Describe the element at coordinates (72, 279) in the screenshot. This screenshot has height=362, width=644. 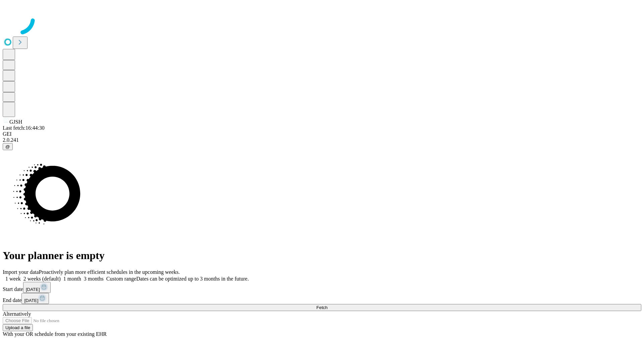
I see `span: 1 month` at that location.